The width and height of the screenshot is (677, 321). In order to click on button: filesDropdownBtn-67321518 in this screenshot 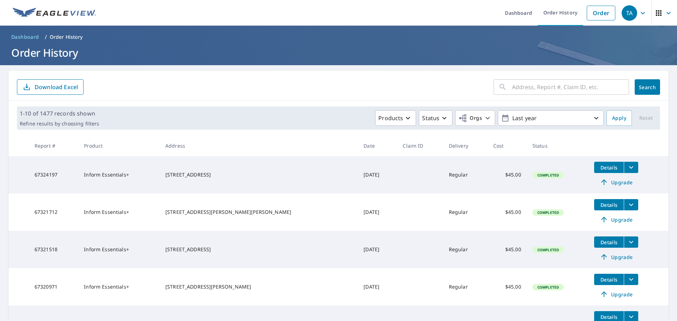, I will do `click(631, 242)`.